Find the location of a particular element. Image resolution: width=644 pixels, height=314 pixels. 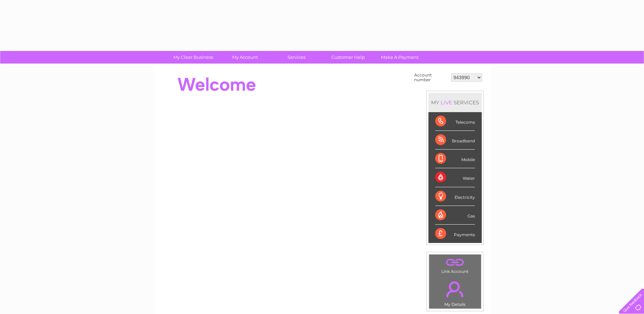

div: Water is located at coordinates (455, 177).